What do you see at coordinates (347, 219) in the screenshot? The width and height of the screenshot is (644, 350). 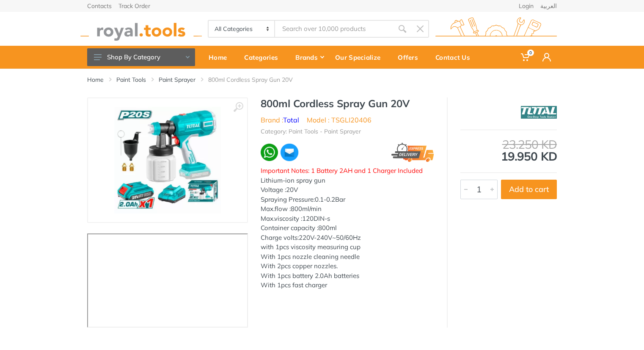 I see `div: Max.viscosity :120DIN-s` at bounding box center [347, 219].